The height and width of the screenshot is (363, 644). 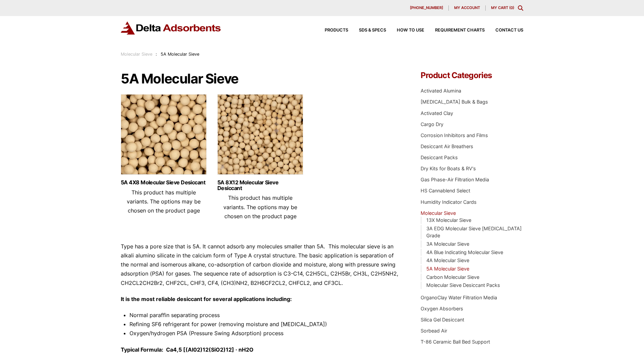 I want to click on a: 5A Molecular Sieve, so click(x=448, y=268).